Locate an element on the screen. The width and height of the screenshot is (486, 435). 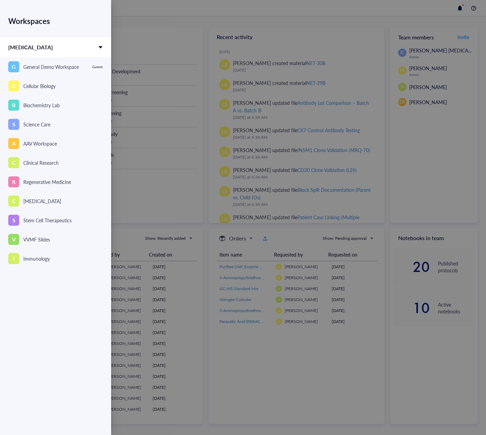
div: Clinical Research is located at coordinates (41, 163).